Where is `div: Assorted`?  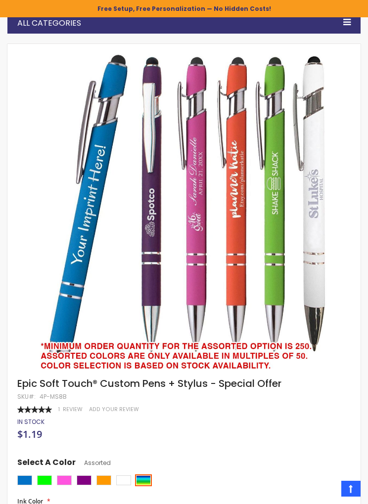 div: Assorted is located at coordinates (143, 480).